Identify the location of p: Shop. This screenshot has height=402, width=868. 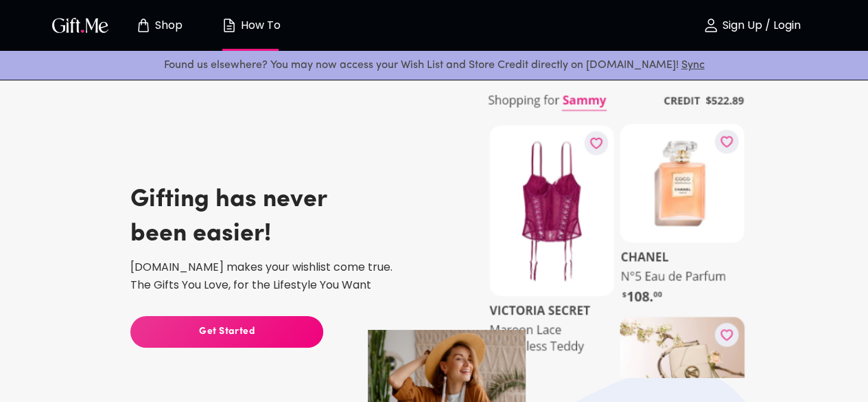
(166, 26).